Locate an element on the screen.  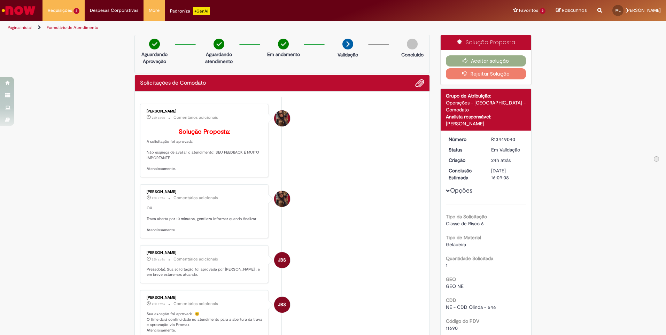
span: 11690 is located at coordinates (452, 328).